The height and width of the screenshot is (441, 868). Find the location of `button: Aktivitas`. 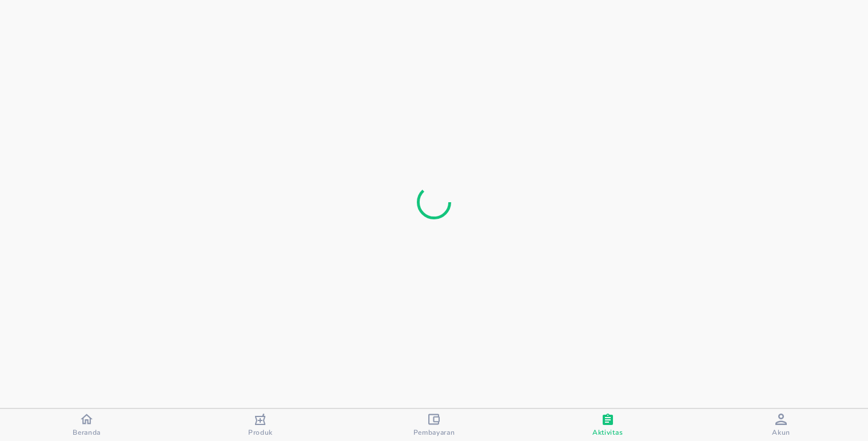

button: Aktivitas is located at coordinates (608, 425).